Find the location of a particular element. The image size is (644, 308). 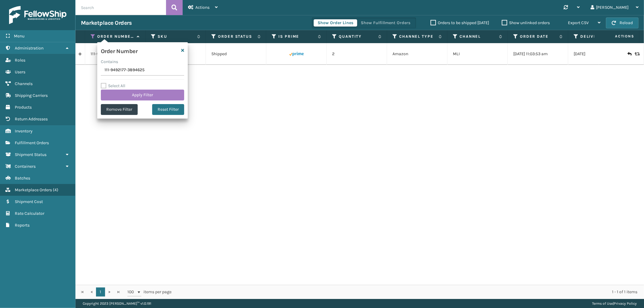

span: Shipment Cost is located at coordinates (28, 202).